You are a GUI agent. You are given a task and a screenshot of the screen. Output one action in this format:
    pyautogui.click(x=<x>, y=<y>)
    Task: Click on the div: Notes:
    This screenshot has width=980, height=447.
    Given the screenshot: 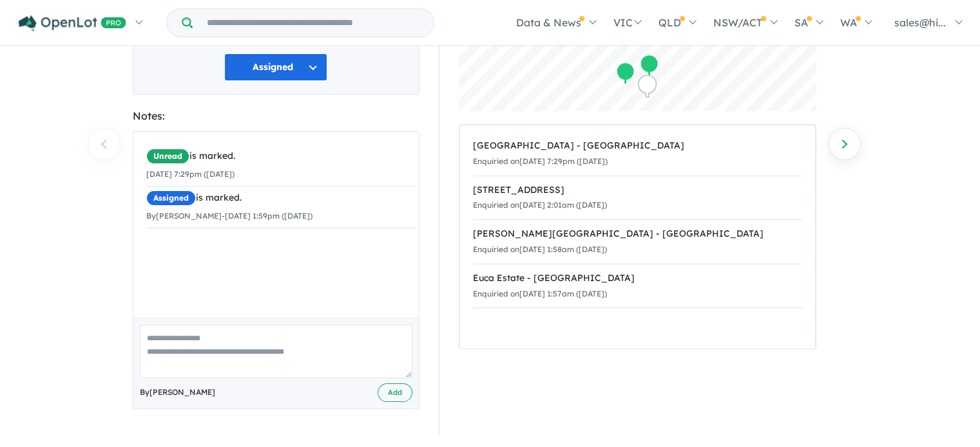 What is the action you would take?
    pyautogui.click(x=276, y=116)
    